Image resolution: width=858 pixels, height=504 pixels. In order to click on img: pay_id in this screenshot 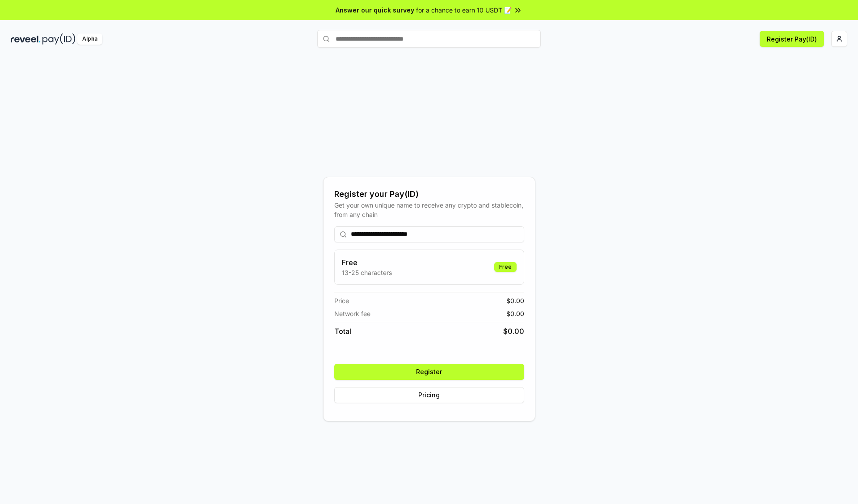, I will do `click(59, 39)`.